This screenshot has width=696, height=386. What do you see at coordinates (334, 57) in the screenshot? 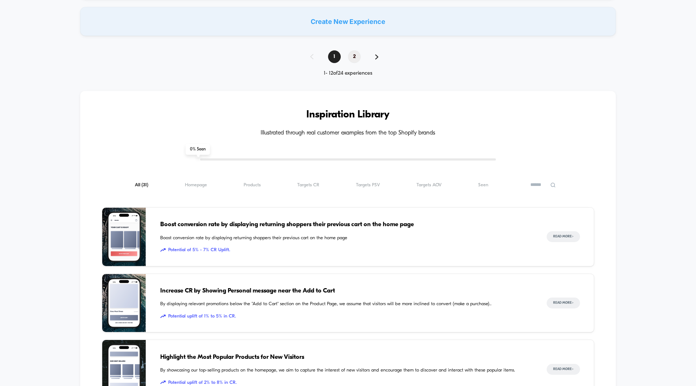
I see `span: 1` at bounding box center [334, 57].